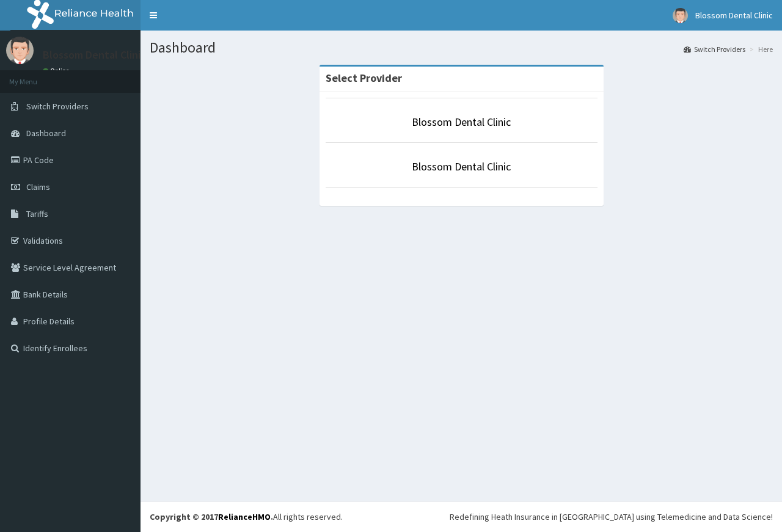 This screenshot has width=782, height=532. Describe the element at coordinates (38, 187) in the screenshot. I see `span: Claims` at that location.